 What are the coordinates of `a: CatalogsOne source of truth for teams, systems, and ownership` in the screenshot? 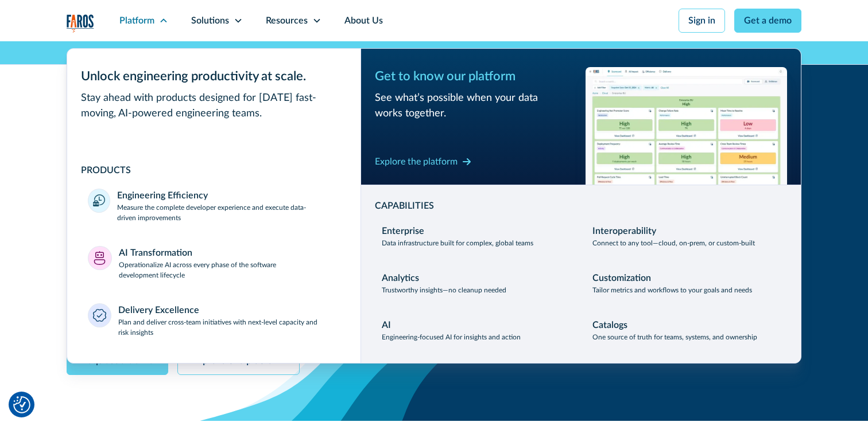 It's located at (686, 331).